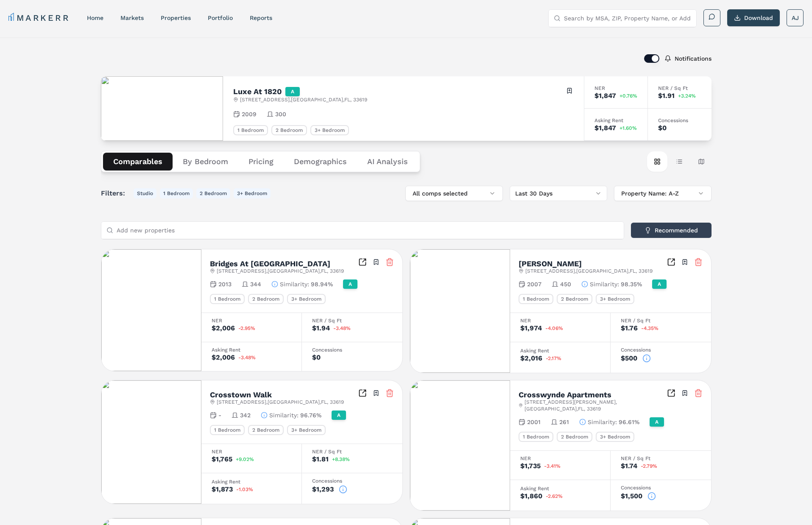 The height and width of the screenshot is (525, 812). What do you see at coordinates (609, 422) in the screenshot?
I see `button: Similarity:96.61%` at bounding box center [609, 422].